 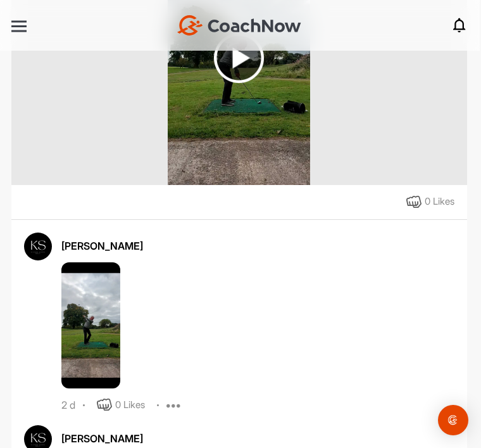 What do you see at coordinates (453, 420) in the screenshot?
I see `div: Open Intercom Messenger` at bounding box center [453, 420].